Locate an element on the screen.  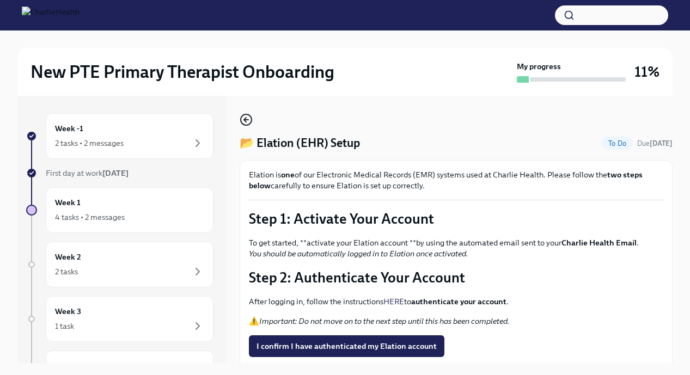
p: Step 1: Activate Your Account is located at coordinates (456, 219).